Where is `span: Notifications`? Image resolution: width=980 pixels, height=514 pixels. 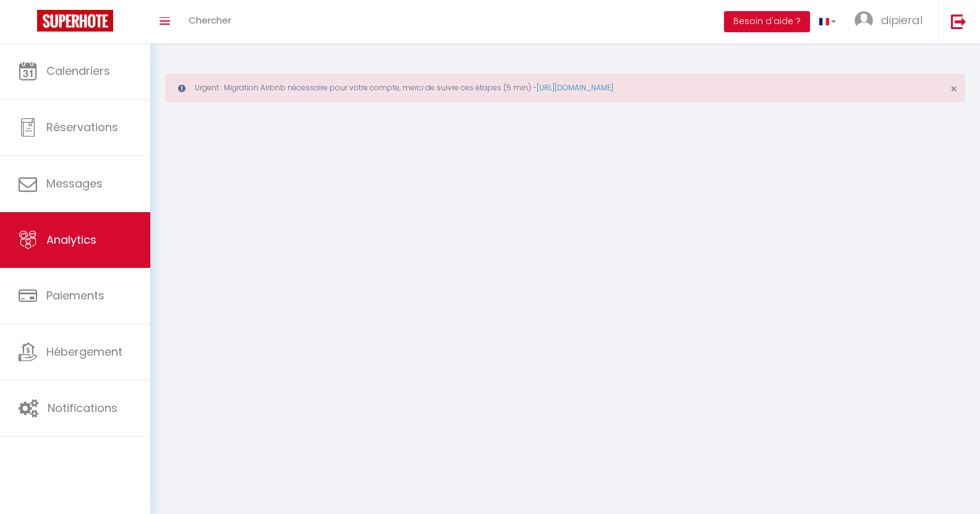
span: Notifications is located at coordinates (82, 407).